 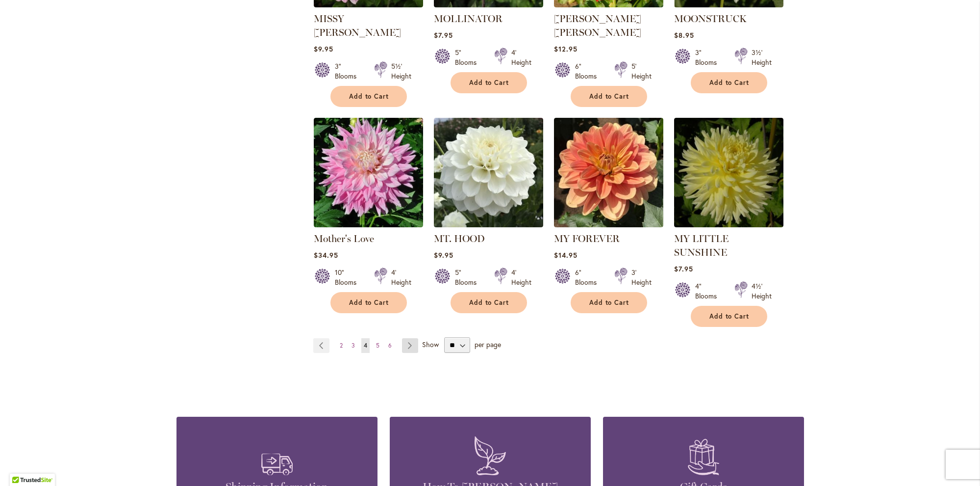 What do you see at coordinates (368, 172) in the screenshot?
I see `img: Mother's Love` at bounding box center [368, 172].